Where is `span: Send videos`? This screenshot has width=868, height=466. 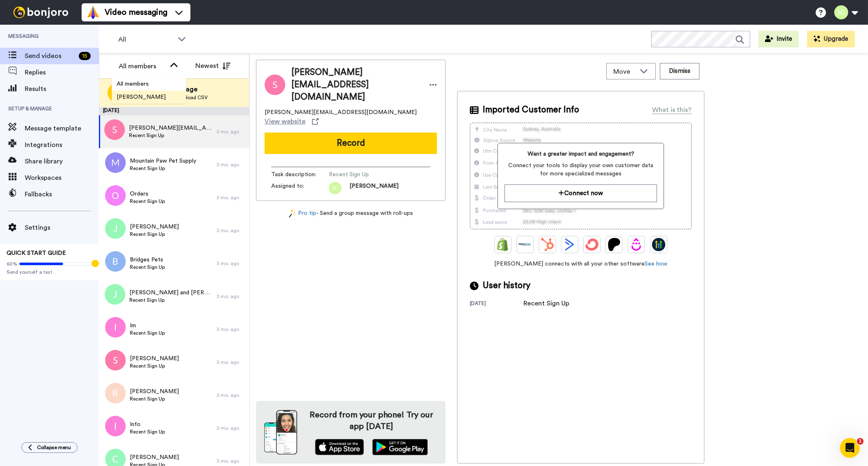 span: Send videos is located at coordinates (50, 56).